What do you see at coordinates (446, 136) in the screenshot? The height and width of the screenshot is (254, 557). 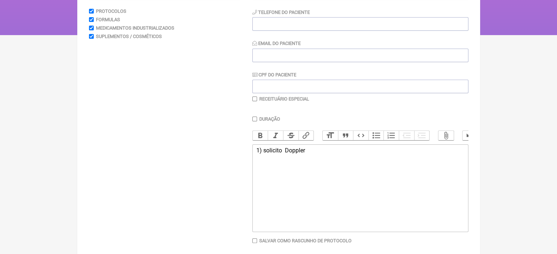 I see `button: Attach Files` at bounding box center [446, 136].